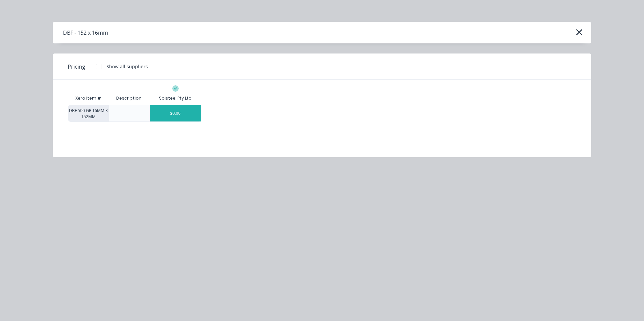  Describe the element at coordinates (175, 98) in the screenshot. I see `div: Solsteel Pty Ltd` at that location.